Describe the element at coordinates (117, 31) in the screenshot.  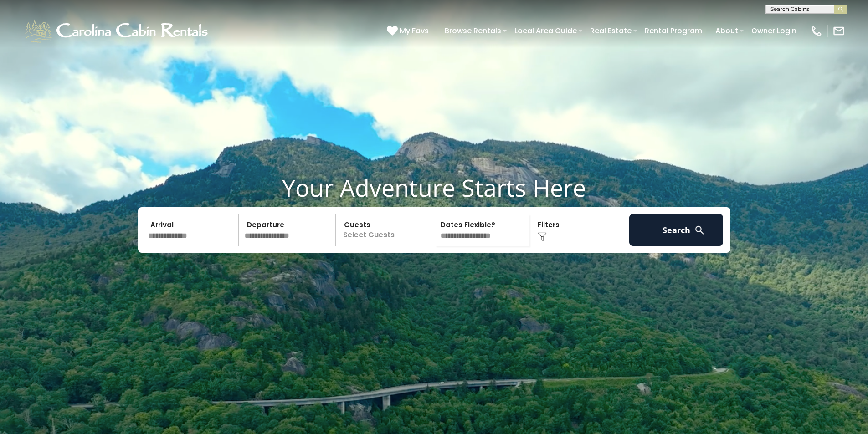
I see `img: White-1-1-2.png` at that location.